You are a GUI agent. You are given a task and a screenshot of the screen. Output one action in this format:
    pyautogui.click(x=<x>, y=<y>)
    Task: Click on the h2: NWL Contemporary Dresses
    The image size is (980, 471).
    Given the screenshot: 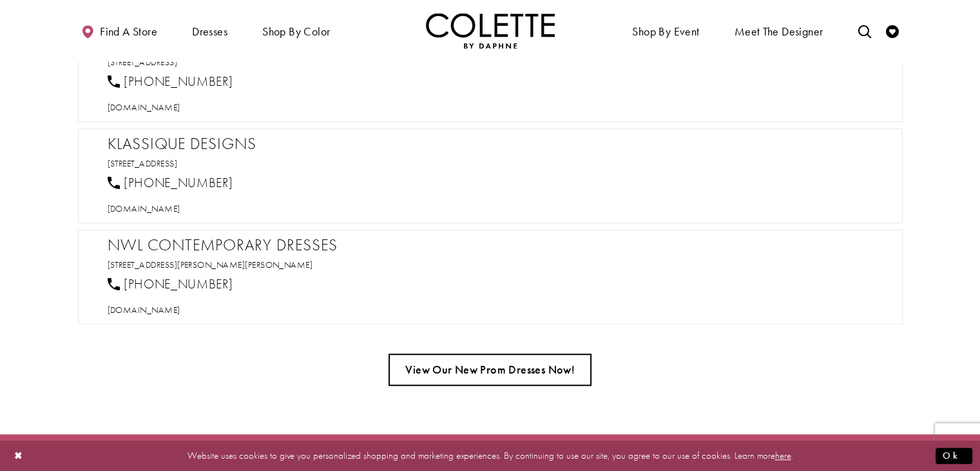 What is the action you would take?
    pyautogui.click(x=497, y=245)
    